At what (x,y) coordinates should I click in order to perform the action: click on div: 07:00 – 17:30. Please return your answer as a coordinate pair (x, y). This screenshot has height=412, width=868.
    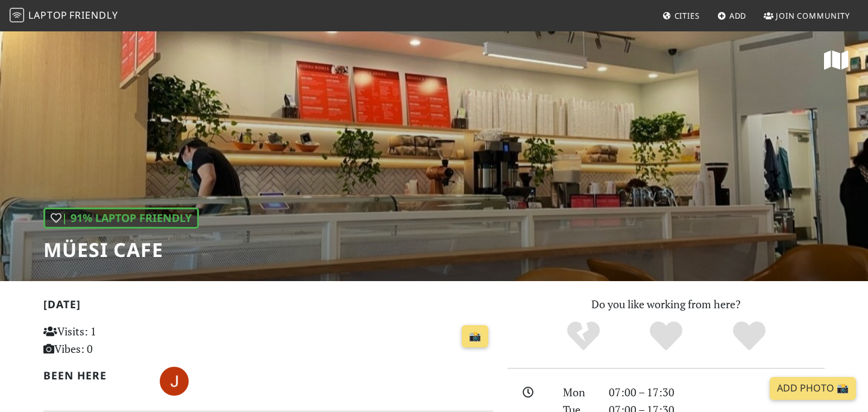
    Looking at the image, I should click on (717, 392).